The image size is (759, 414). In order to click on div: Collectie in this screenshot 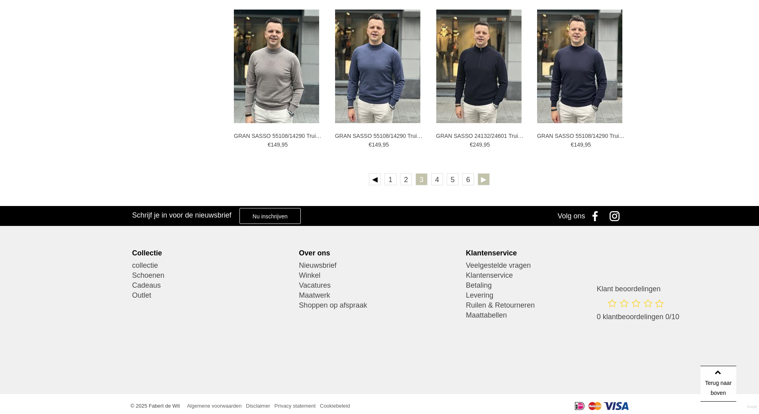, I will do `click(213, 253)`.